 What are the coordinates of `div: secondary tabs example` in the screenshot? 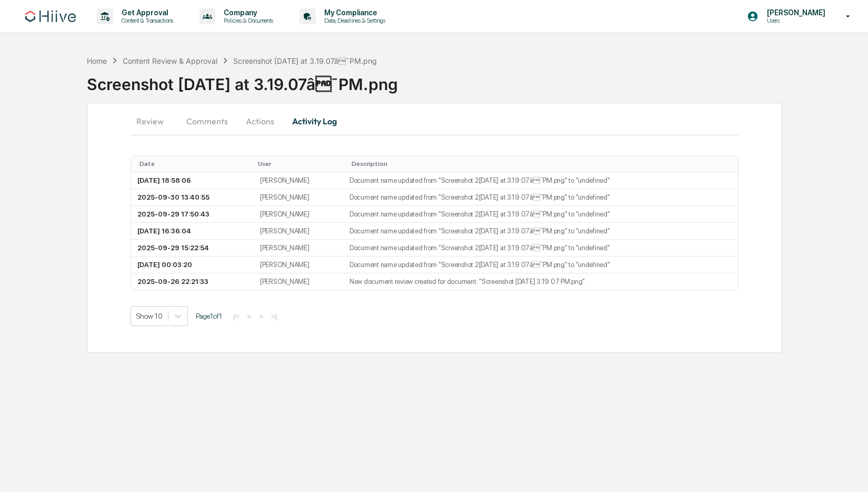 It's located at (434, 121).